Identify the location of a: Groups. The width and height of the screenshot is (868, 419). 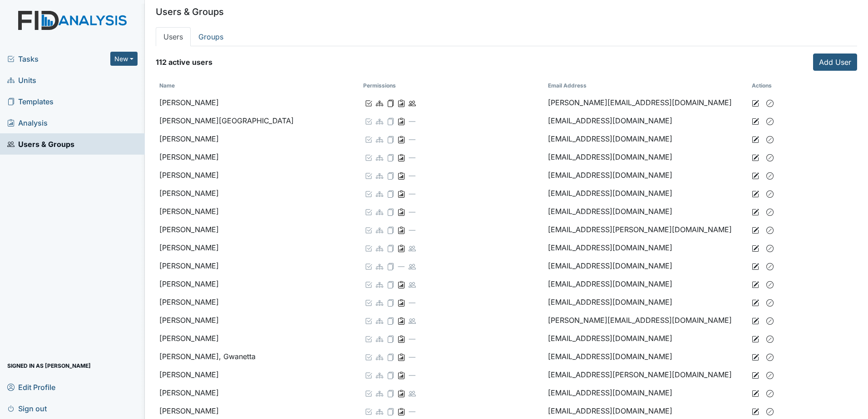
(211, 37).